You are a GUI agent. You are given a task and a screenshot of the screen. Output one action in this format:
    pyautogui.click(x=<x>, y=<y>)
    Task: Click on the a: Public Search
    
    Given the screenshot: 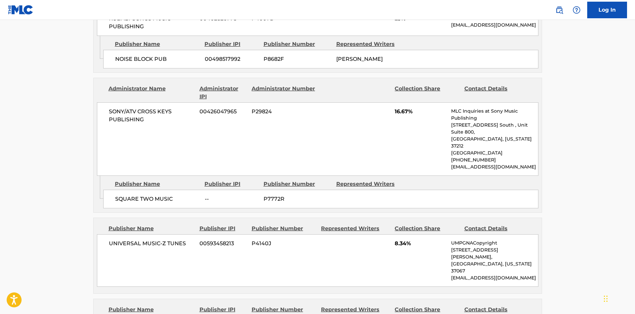 What is the action you would take?
    pyautogui.click(x=559, y=10)
    